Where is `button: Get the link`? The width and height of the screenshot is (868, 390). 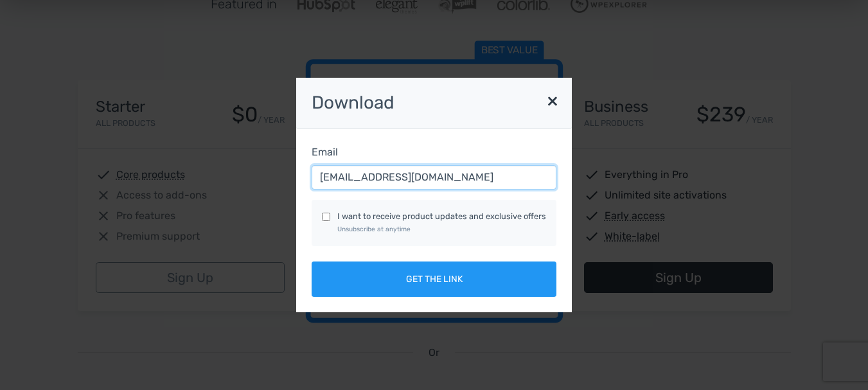
button: Get the link is located at coordinates (433, 279).